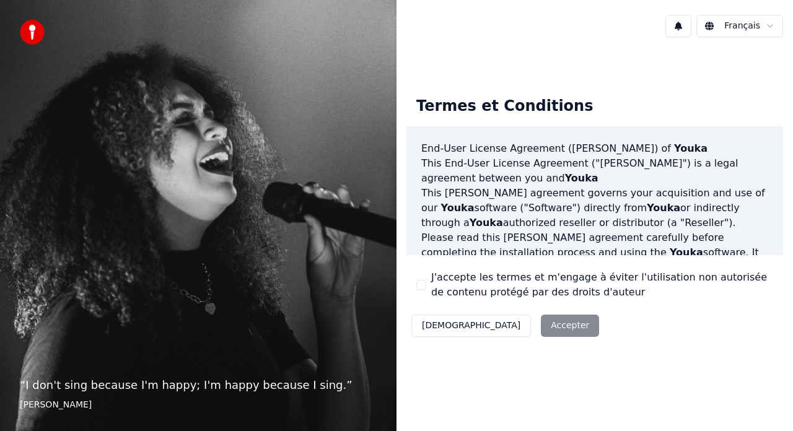  Describe the element at coordinates (504, 107) in the screenshot. I see `div: Termes et Conditions` at that location.